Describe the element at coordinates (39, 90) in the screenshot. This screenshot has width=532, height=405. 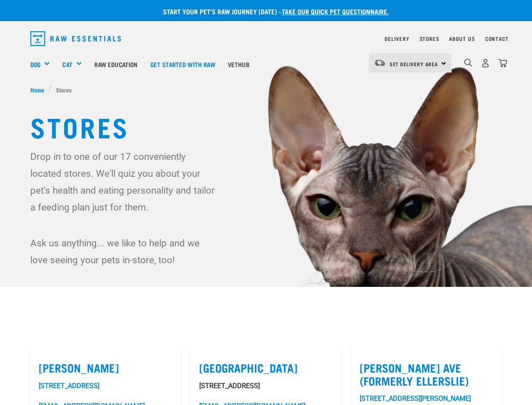
I see `a: Home` at that location.